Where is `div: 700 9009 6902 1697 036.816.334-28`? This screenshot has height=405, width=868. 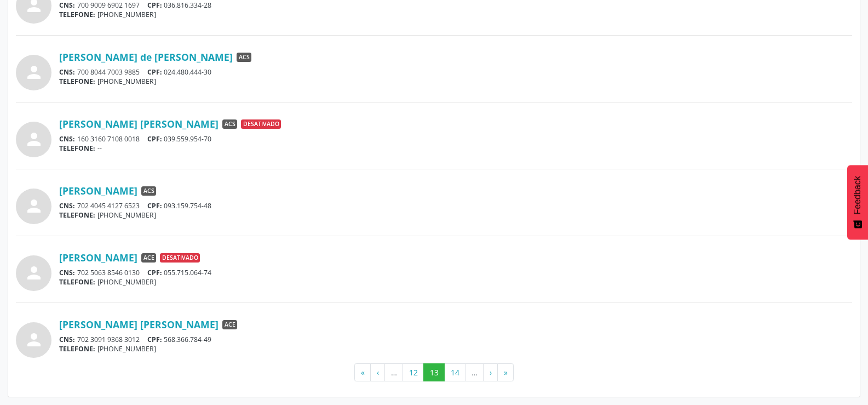 div: 700 9009 6902 1697 036.816.334-28 is located at coordinates (456, 5).